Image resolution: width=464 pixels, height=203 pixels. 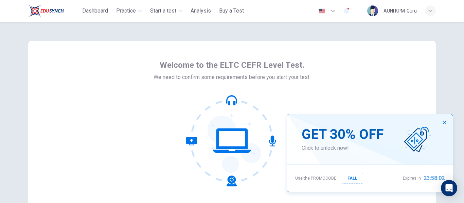 What do you see at coordinates (321, 11) in the screenshot?
I see `img: en` at bounding box center [321, 11].